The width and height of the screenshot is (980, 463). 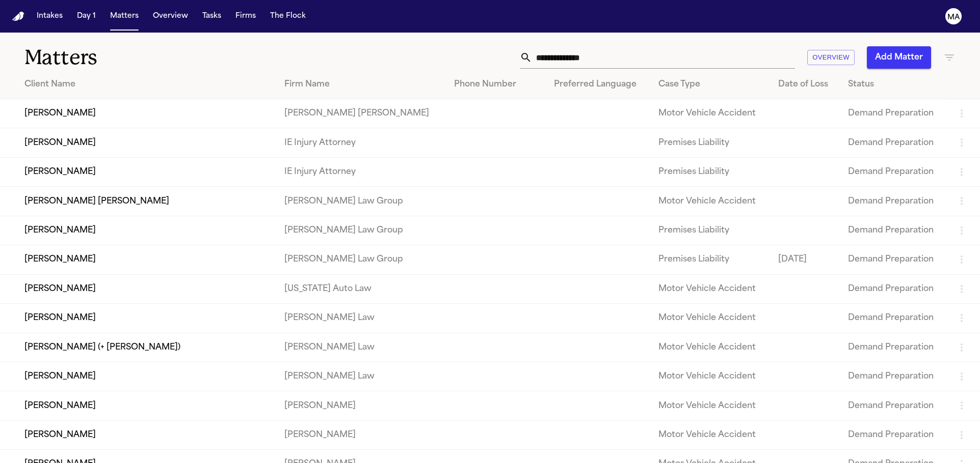 I want to click on button: Firms, so click(x=245, y=16).